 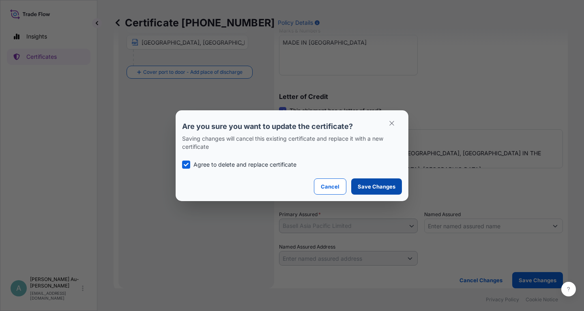 What do you see at coordinates (292, 126) in the screenshot?
I see `p: Are you sure you want to update the certificate?` at bounding box center [292, 126].